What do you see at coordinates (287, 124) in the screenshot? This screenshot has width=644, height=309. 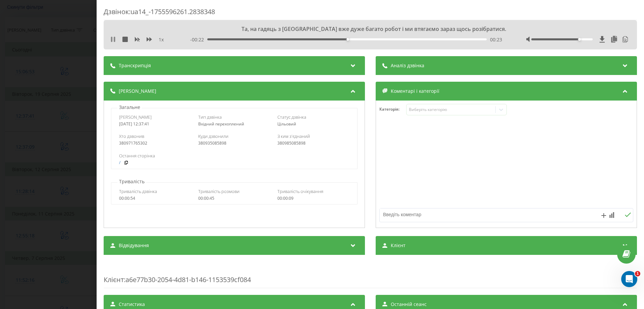 I see `span: Цільовий` at bounding box center [287, 124].